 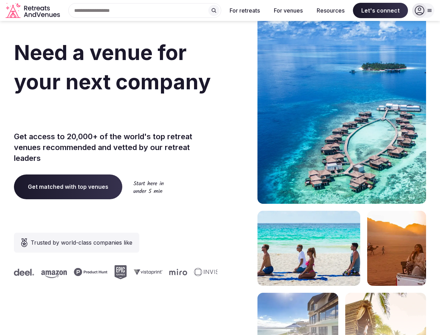 What do you see at coordinates (245, 10) in the screenshot?
I see `button: For retreats` at bounding box center [245, 10].